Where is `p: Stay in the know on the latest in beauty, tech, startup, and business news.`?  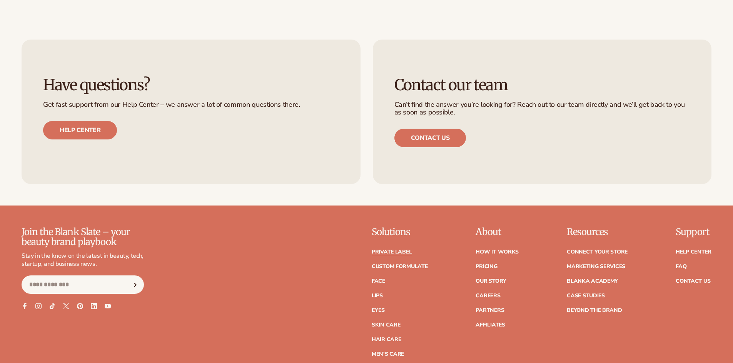 p: Stay in the know on the latest in beauty, tech, startup, and business news. is located at coordinates (83, 260).